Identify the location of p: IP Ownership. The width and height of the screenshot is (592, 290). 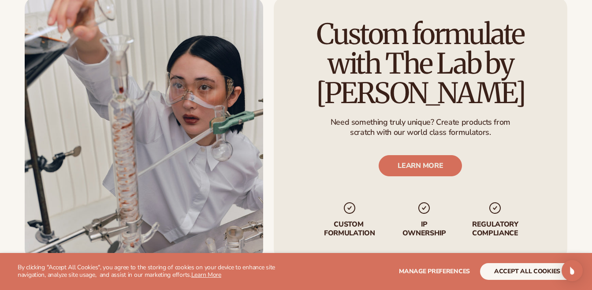
(424, 229).